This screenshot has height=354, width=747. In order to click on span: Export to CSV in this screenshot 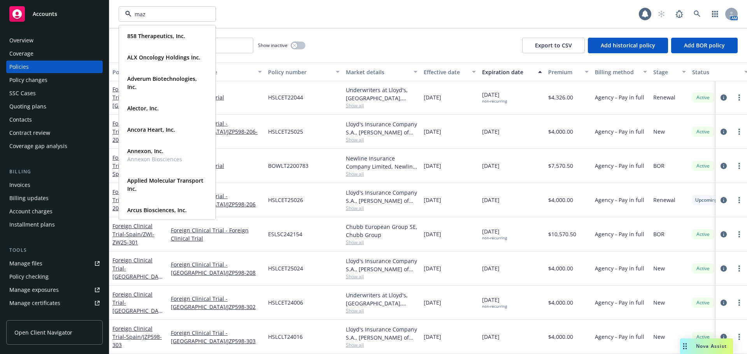, I will do `click(553, 45)`.